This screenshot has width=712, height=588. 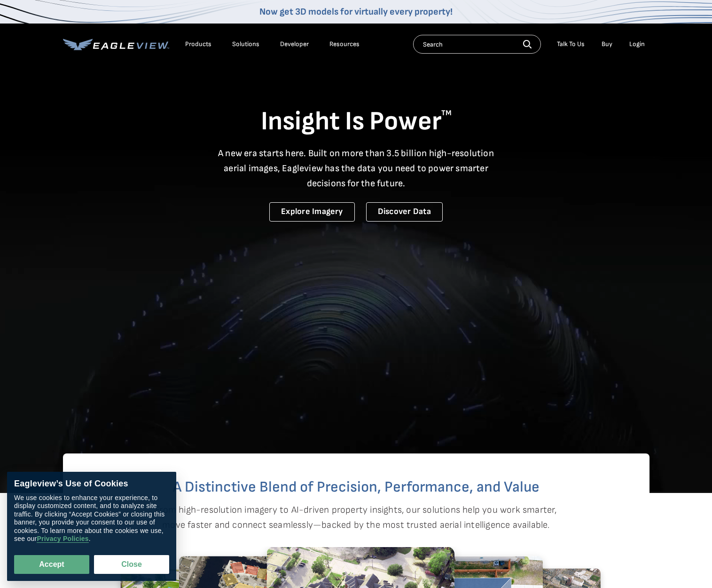 What do you see at coordinates (404, 212) in the screenshot?
I see `a: Discover Data` at bounding box center [404, 212].